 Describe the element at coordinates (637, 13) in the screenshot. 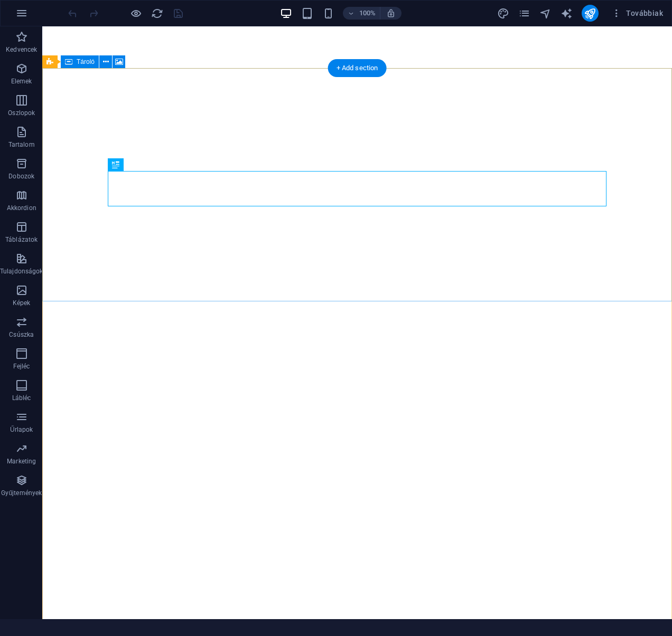

I see `button: Továbbiak` at that location.